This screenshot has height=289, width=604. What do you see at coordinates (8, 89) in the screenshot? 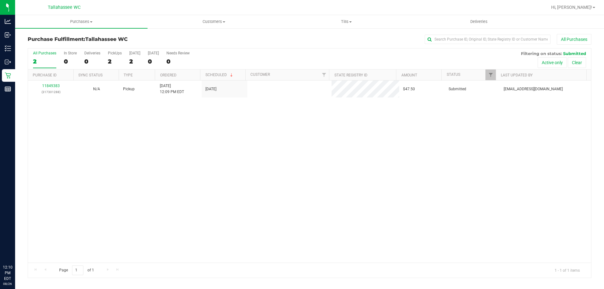
I see `inline-svg: Reports` at bounding box center [8, 89].